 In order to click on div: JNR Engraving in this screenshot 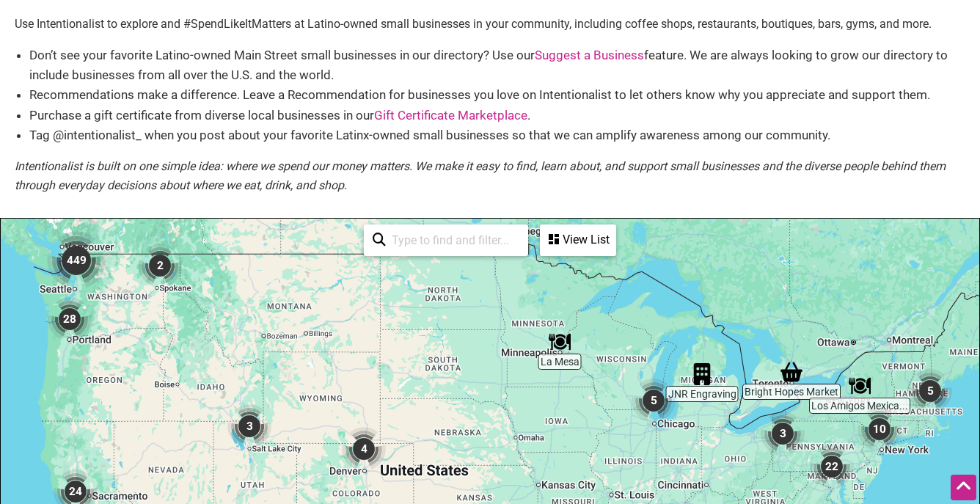, I will do `click(702, 374)`.